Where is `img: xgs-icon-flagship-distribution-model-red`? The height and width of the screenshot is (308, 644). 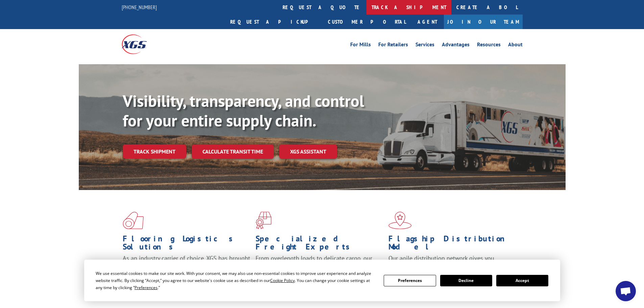 img: xgs-icon-flagship-distribution-model-red is located at coordinates (400, 221).